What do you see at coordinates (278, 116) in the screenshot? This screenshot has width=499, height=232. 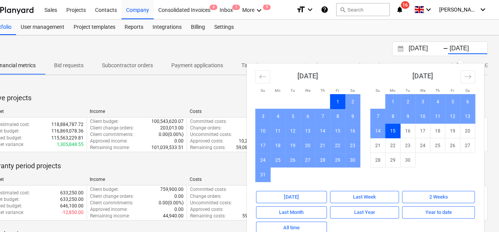 I see `td: Choose Monday, August 4, 2025 as your check-out date. It's available.` at bounding box center [278, 116].